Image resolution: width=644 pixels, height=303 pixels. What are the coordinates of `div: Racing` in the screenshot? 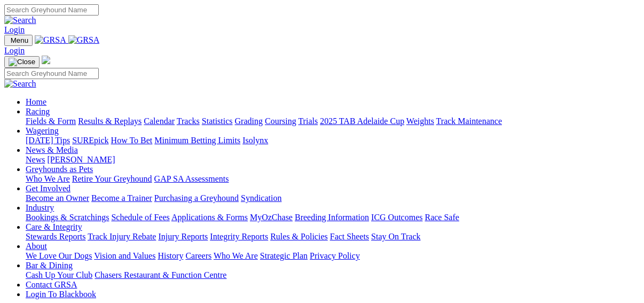 It's located at (332, 121).